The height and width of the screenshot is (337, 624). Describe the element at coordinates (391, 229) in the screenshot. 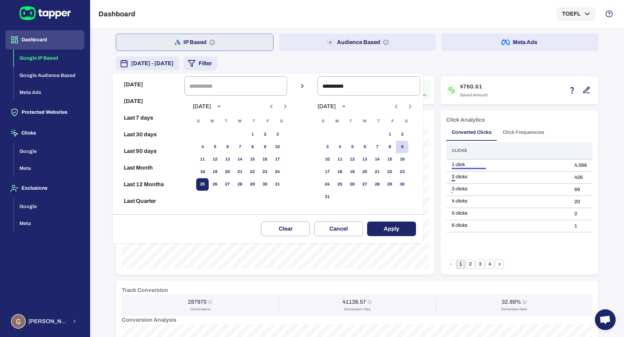

I see `button: Apply` at that location.